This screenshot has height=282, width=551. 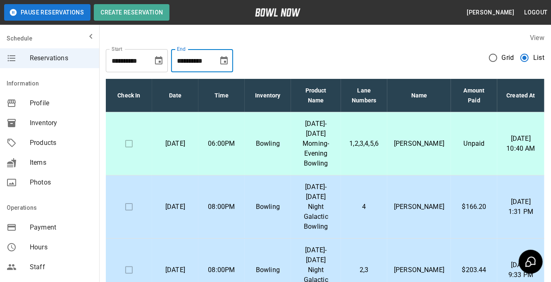 What do you see at coordinates (61, 143) in the screenshot?
I see `span: Products` at bounding box center [61, 143].